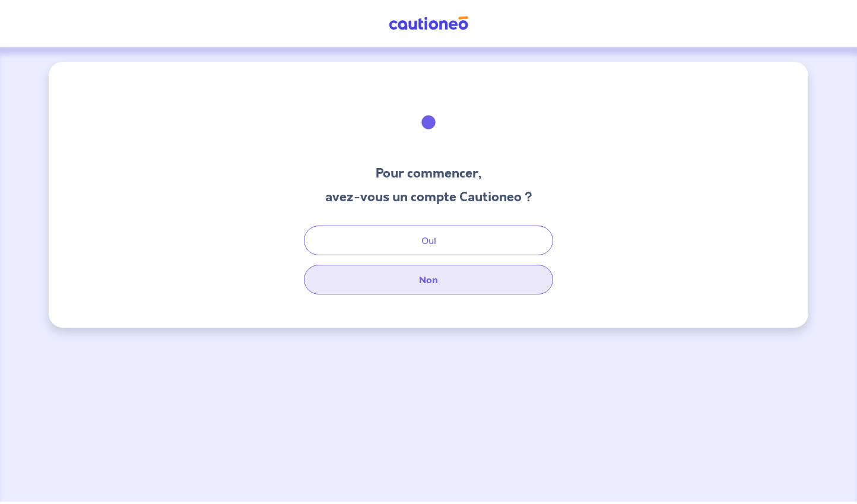 This screenshot has width=857, height=504. What do you see at coordinates (428, 23) in the screenshot?
I see `img: Cautioneo` at bounding box center [428, 23].